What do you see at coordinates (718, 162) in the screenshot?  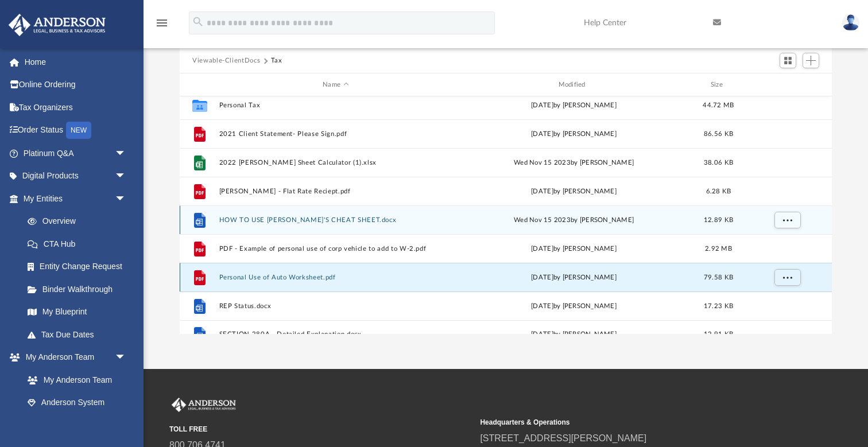 I see `span: 38.06 KB` at bounding box center [718, 162].